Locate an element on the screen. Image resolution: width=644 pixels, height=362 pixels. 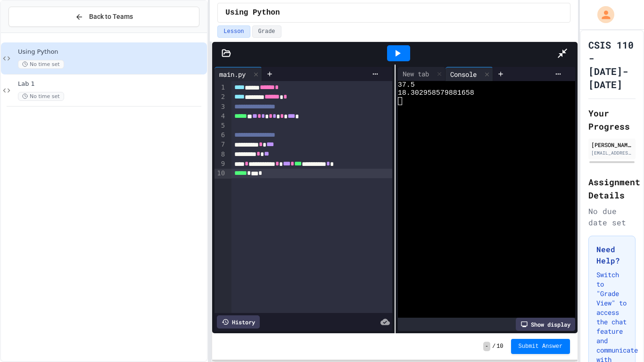
div: 2 is located at coordinates (220, 97).